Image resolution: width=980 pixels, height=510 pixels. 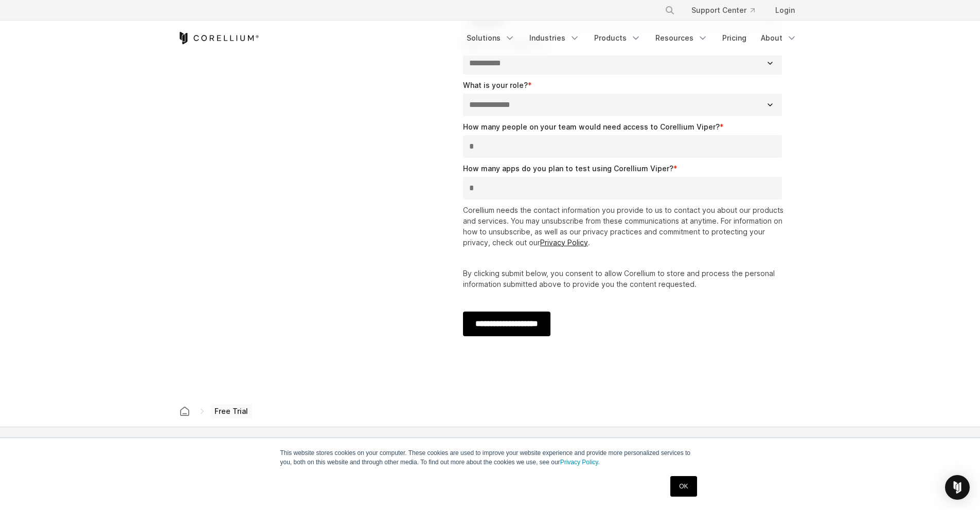 I want to click on div: Open Intercom Messenger, so click(x=958, y=487).